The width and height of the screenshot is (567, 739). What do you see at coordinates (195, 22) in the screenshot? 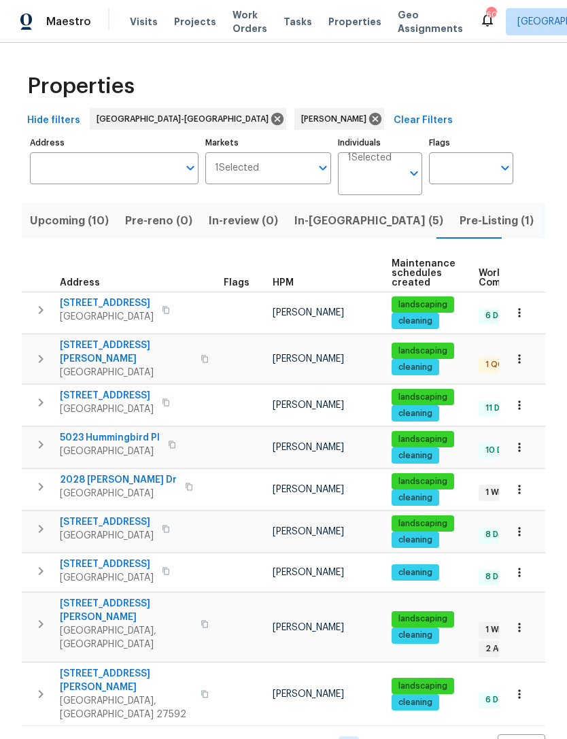
I see `span: Projects` at bounding box center [195, 22].